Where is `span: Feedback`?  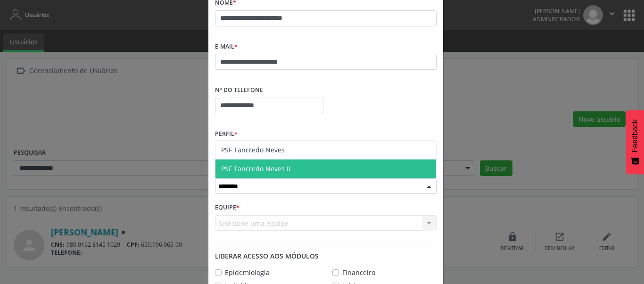 span: Feedback is located at coordinates (635, 136).